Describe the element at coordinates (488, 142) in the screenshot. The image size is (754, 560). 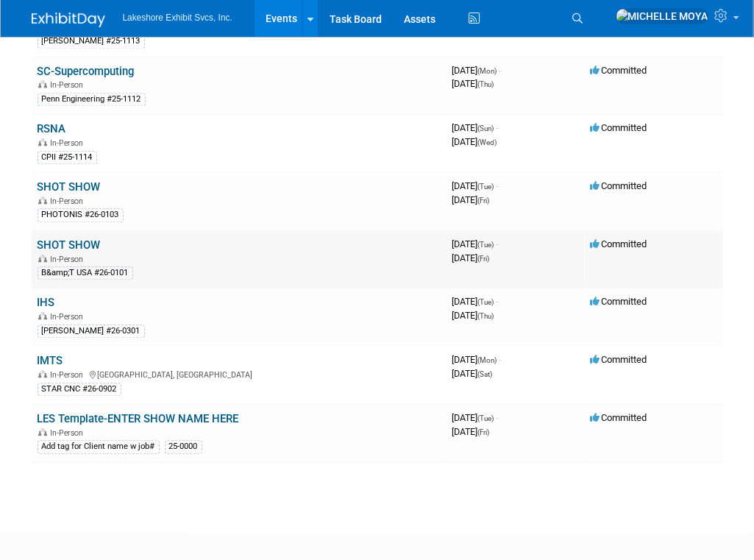
I see `span: (Wed)` at that location.